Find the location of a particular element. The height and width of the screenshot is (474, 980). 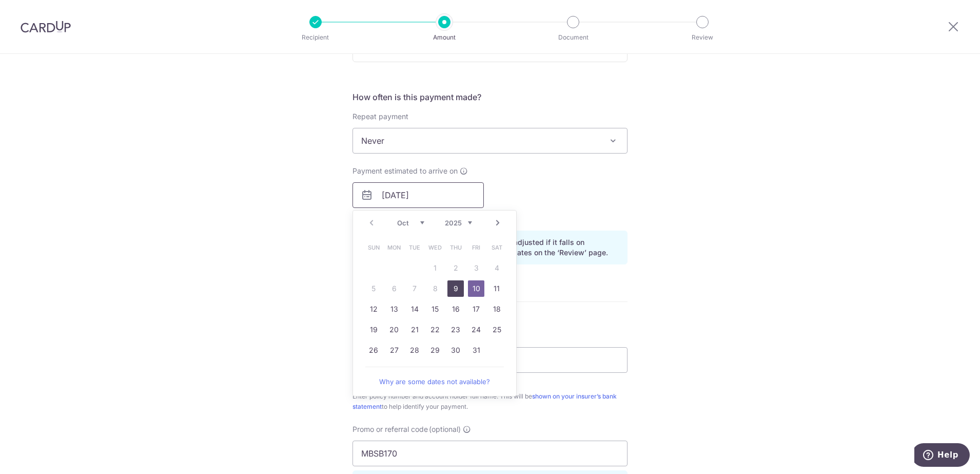

a: 22 is located at coordinates (435, 330).